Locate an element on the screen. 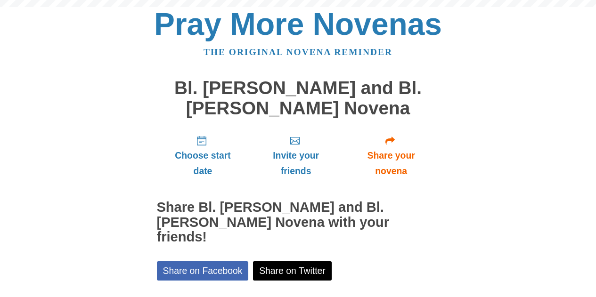  a: Pray More Novenas is located at coordinates (298, 24).